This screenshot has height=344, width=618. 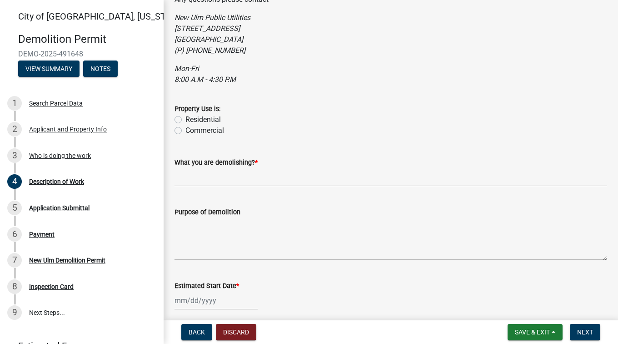 I want to click on div: Application Submittal, so click(x=59, y=208).